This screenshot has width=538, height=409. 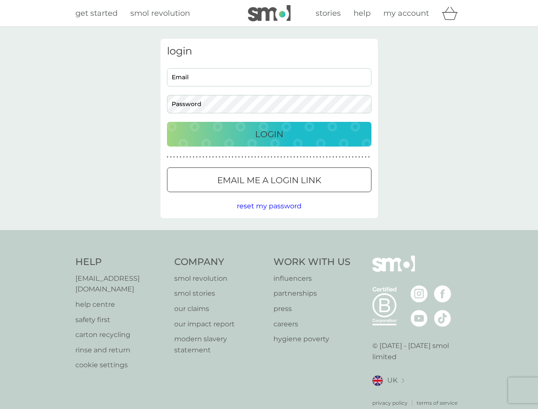 I want to click on a: hygiene poverty, so click(x=312, y=339).